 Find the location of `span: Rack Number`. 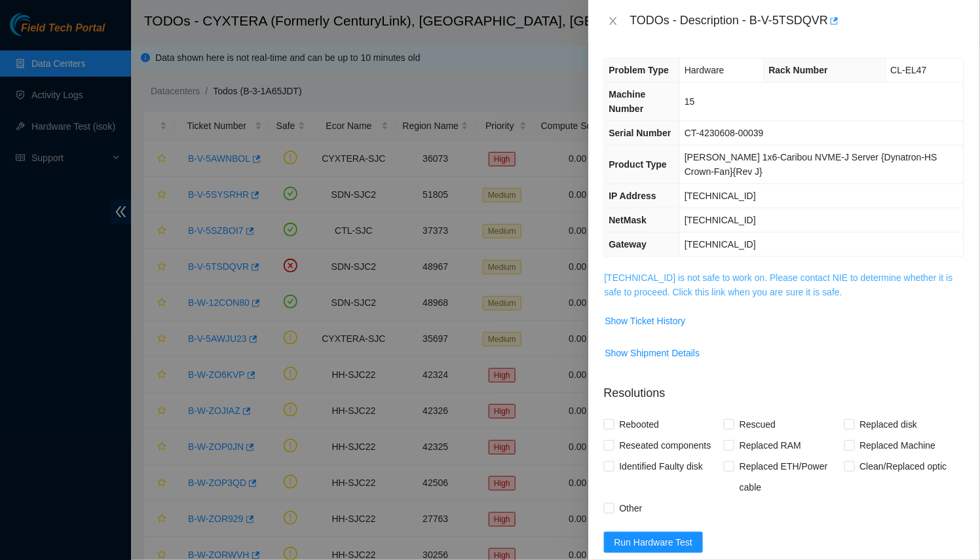

span: Rack Number is located at coordinates (799, 70).